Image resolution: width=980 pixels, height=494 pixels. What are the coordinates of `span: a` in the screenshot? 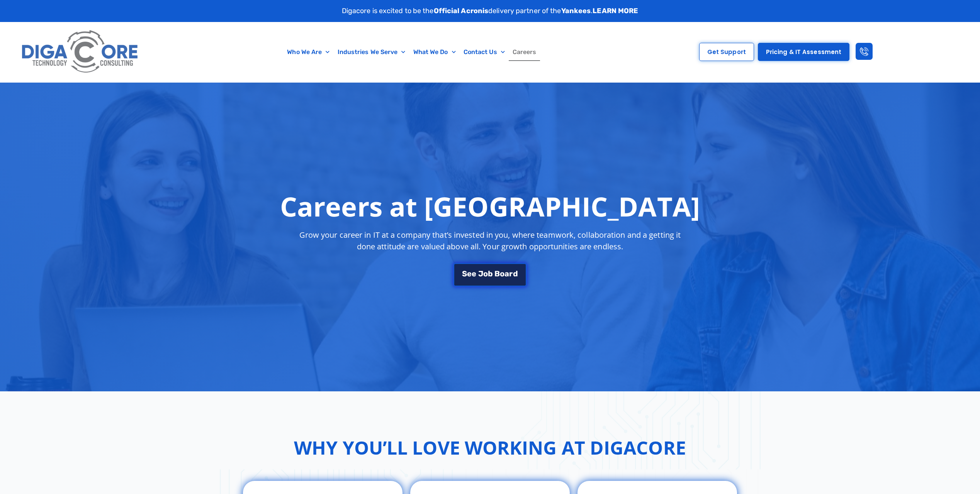 It's located at (507, 274).